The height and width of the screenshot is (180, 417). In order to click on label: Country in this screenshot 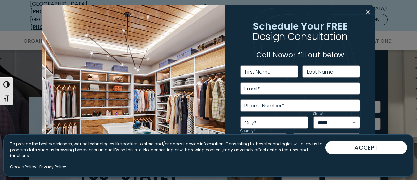, I will do `click(248, 131)`.